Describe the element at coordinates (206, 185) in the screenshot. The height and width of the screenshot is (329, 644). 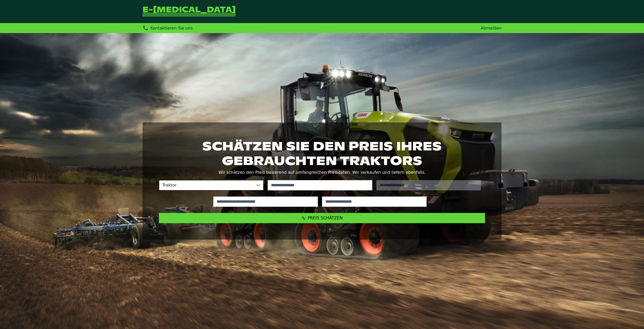
I see `span: Traktor` at that location.